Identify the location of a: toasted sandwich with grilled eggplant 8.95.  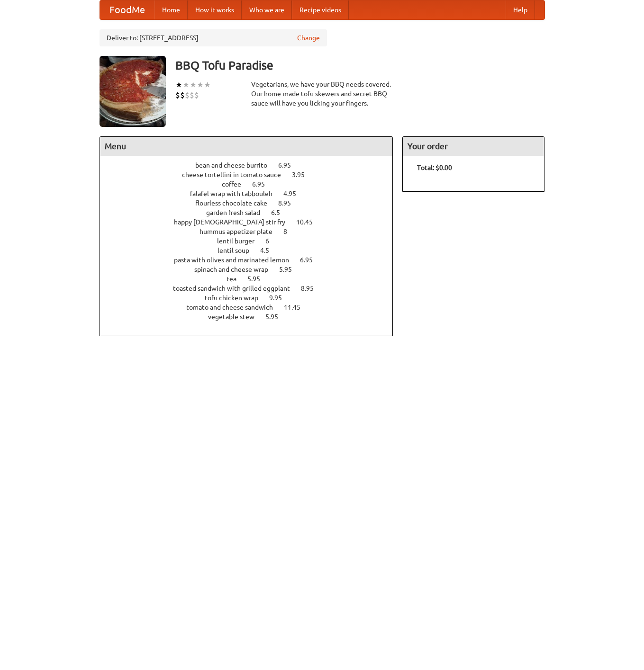
(252, 289).